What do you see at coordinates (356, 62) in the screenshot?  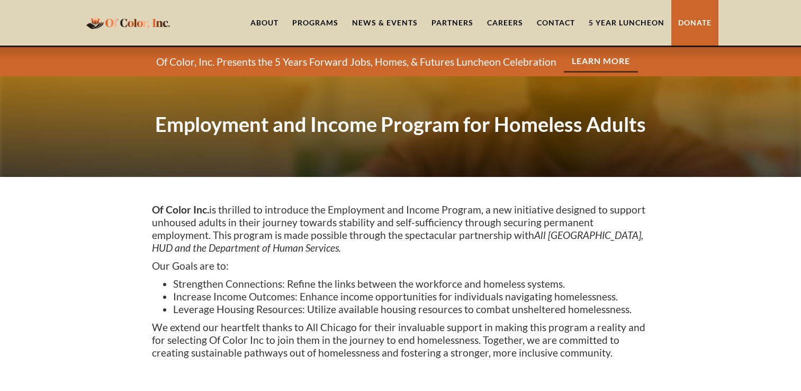 I see `p: Of Color, Inc. Presents the 5 Years Forward Jobs, Homes, & Futures Luncheon Celebration` at bounding box center [356, 62].